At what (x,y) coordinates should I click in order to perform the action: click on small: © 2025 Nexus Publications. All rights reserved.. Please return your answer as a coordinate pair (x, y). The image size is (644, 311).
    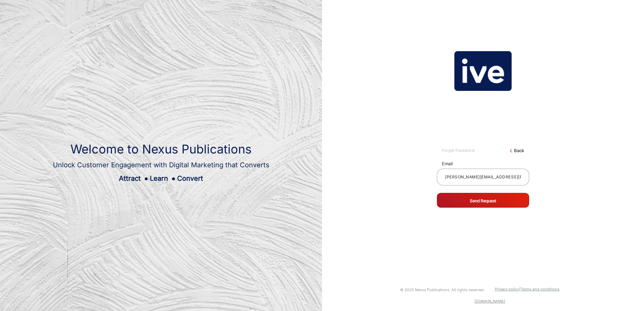
    Looking at the image, I should click on (443, 290).